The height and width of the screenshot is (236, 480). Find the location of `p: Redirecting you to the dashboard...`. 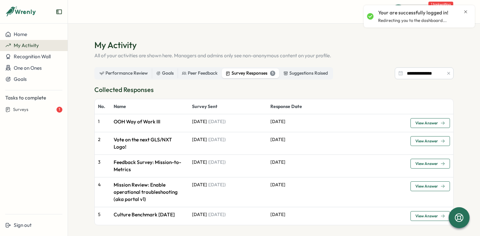

p: Redirecting you to the dashboard... is located at coordinates (413, 21).